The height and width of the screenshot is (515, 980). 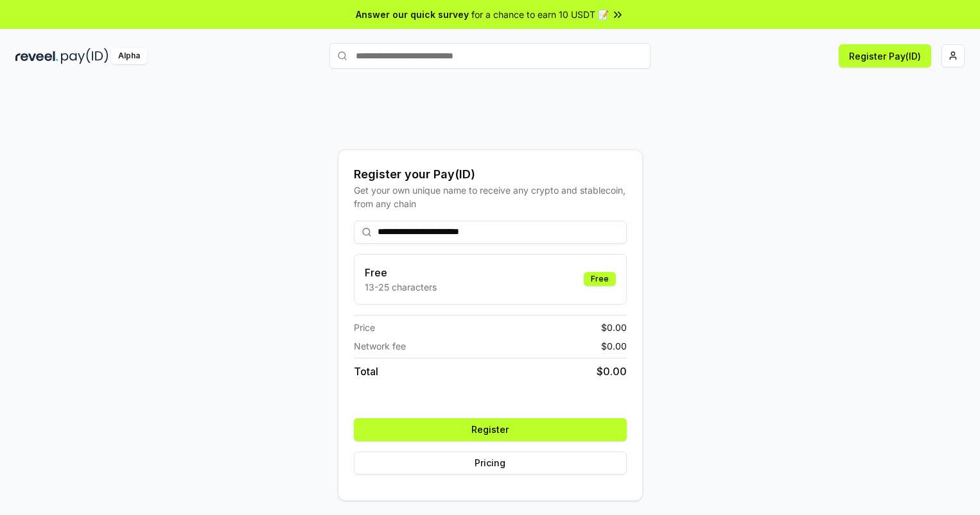 What do you see at coordinates (490, 175) in the screenshot?
I see `div: Register your Pay(ID)` at bounding box center [490, 175].